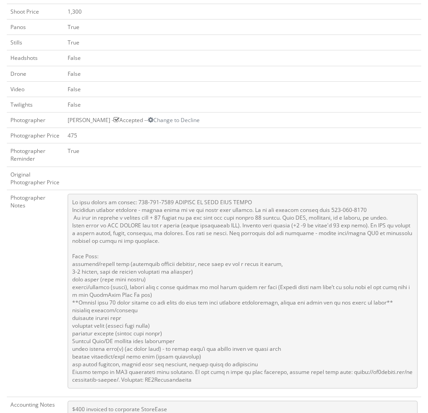 The image size is (428, 413). What do you see at coordinates (35, 27) in the screenshot?
I see `td: Panos` at bounding box center [35, 27].